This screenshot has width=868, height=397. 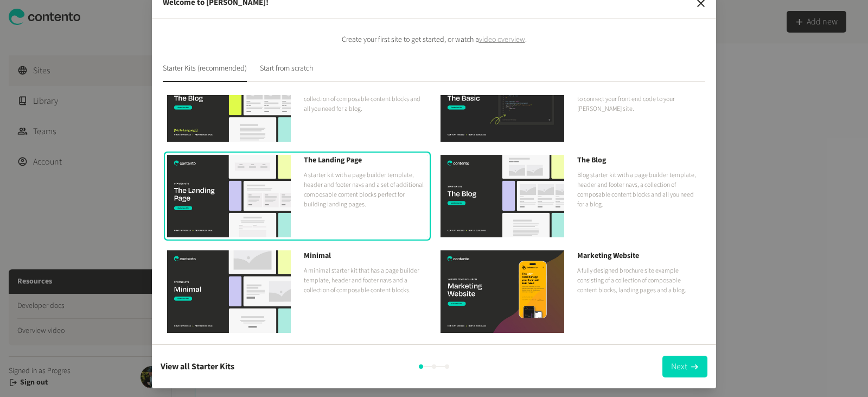 I want to click on p: A starter kit with a page builder template, header and footer navs and a set of additional compos..., so click(x=366, y=190).